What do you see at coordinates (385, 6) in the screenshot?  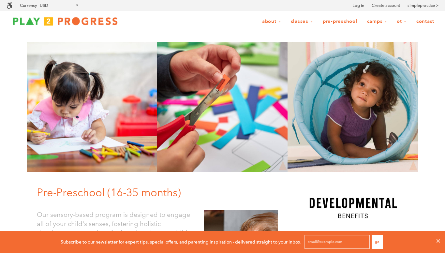 I see `a: Create account` at bounding box center [385, 6].